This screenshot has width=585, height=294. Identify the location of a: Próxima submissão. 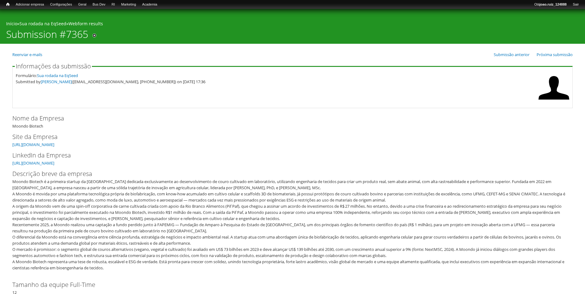
(554, 55).